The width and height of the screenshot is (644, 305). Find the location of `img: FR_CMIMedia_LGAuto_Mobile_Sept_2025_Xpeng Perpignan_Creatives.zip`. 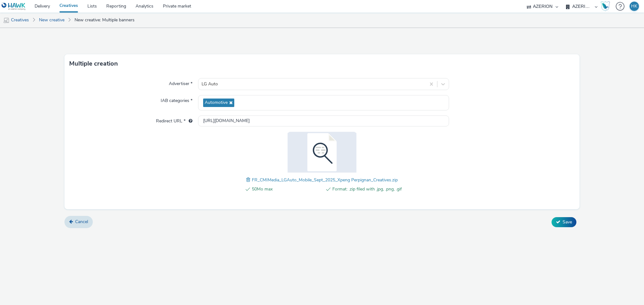

img: FR_CMIMedia_LGAuto_Mobile_Sept_2025_Xpeng Perpignan_Creatives.zip is located at coordinates (322, 152).